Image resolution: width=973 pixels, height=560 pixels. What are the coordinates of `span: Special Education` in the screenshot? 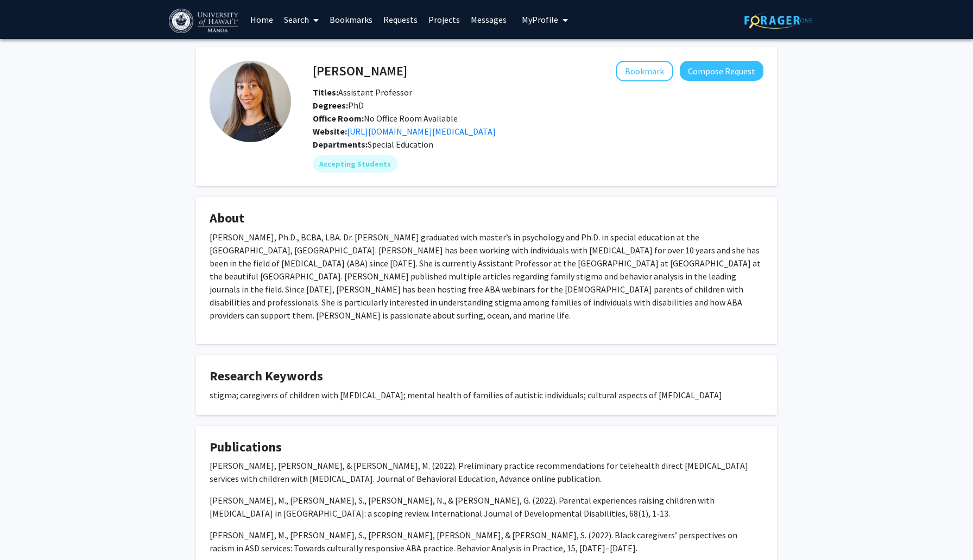 It's located at (401, 144).